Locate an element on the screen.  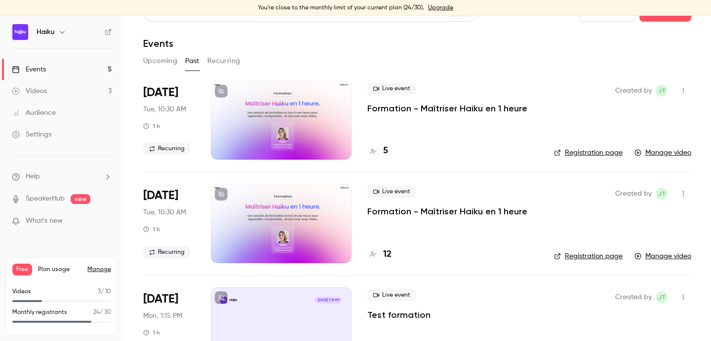
div: Aug 19 Tue, 11:30 AM (Europe/Paris) is located at coordinates (169, 120).